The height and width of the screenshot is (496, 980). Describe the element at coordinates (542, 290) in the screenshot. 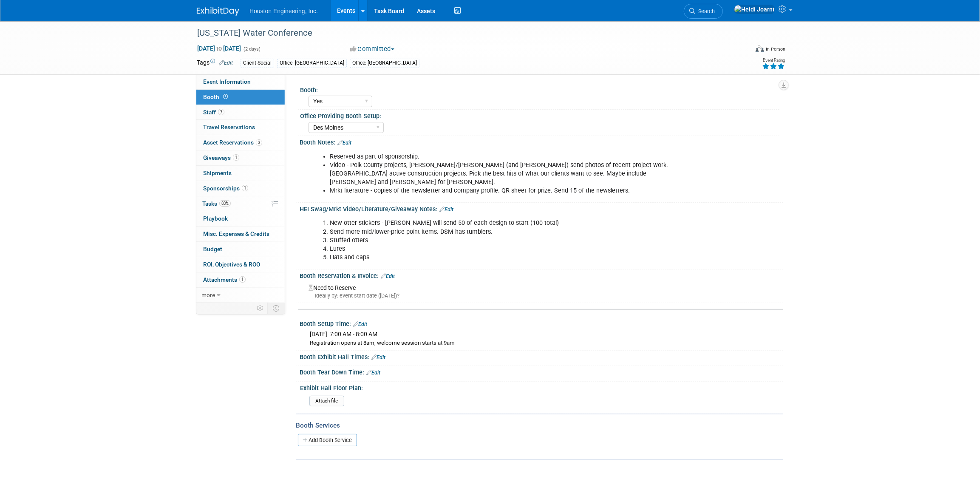

I see `div: Need to Reserve` at that location.